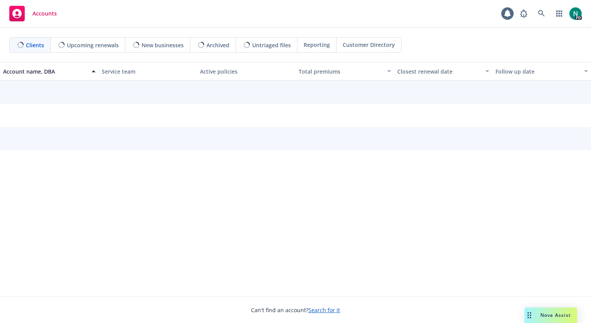 The width and height of the screenshot is (591, 323). I want to click on button: Active policies, so click(246, 71).